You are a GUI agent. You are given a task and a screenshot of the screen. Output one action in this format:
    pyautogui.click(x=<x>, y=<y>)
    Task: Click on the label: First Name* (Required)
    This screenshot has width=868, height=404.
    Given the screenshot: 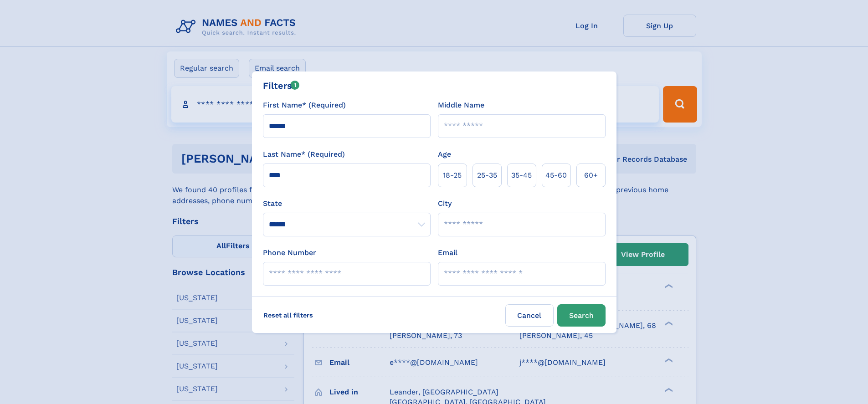 What is the action you would take?
    pyautogui.click(x=304, y=105)
    